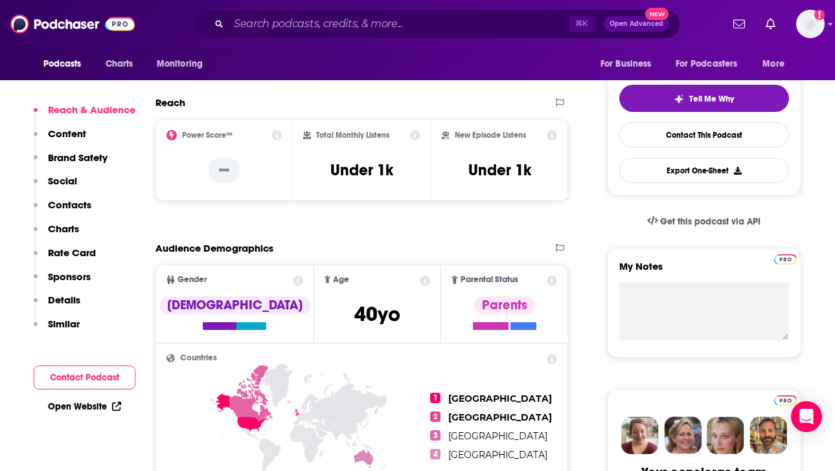 The height and width of the screenshot is (471, 835). What do you see at coordinates (341, 280) in the screenshot?
I see `span: Age` at bounding box center [341, 280].